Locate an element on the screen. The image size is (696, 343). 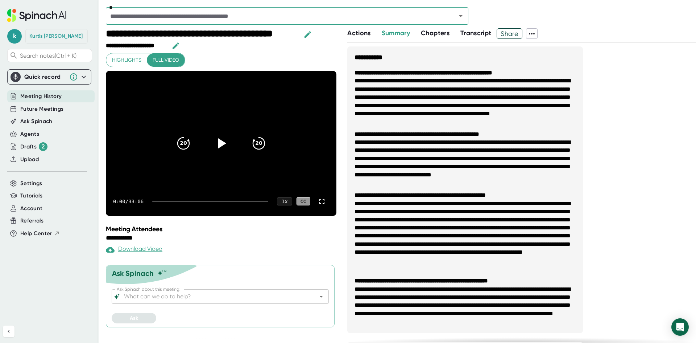
button: Full video is located at coordinates (166, 60).